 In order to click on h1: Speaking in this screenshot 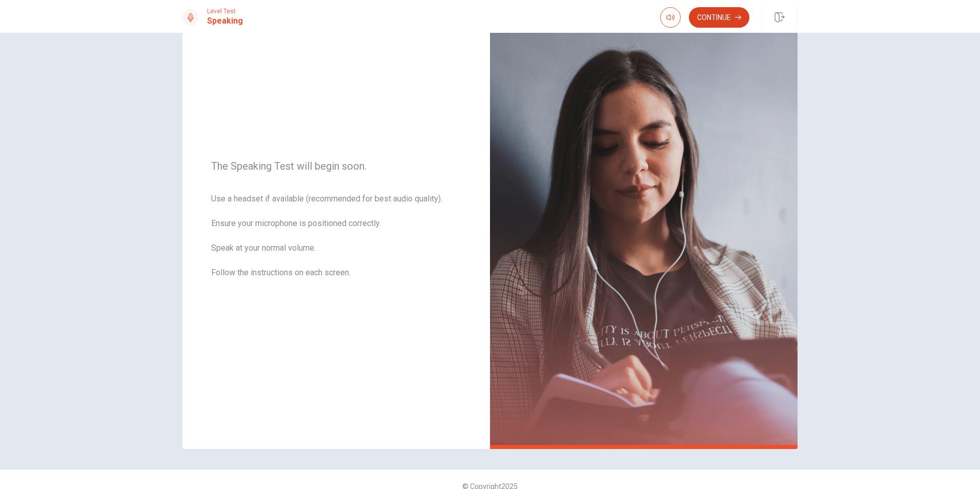, I will do `click(225, 21)`.